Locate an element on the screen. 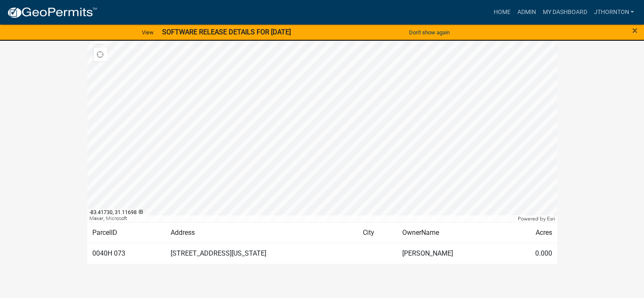  button: Close is located at coordinates (635, 30).